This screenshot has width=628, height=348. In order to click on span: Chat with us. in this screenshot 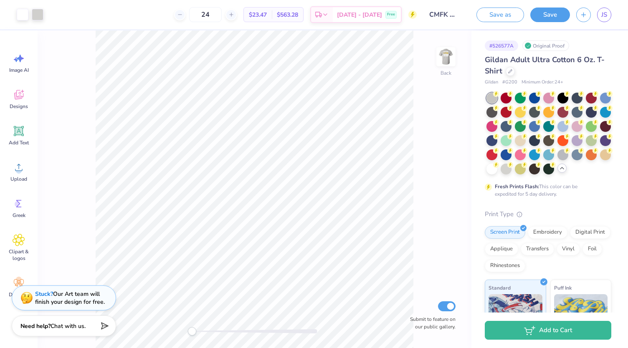, I will do `click(68, 326)`.